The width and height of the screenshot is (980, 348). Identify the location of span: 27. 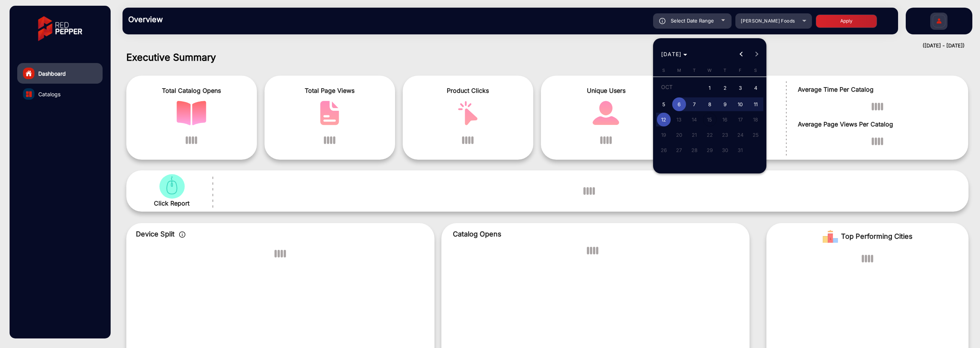
(679, 150).